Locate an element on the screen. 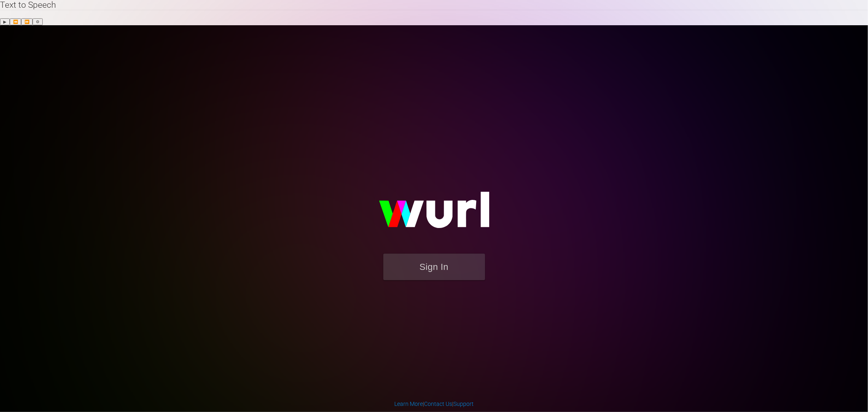  button: Previous is located at coordinates (16, 21).